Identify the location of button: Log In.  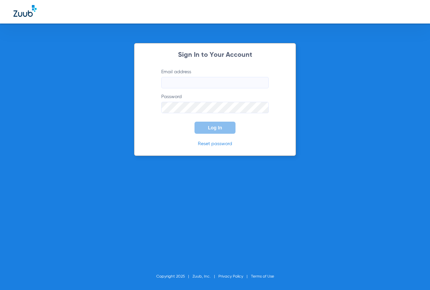
(215, 128).